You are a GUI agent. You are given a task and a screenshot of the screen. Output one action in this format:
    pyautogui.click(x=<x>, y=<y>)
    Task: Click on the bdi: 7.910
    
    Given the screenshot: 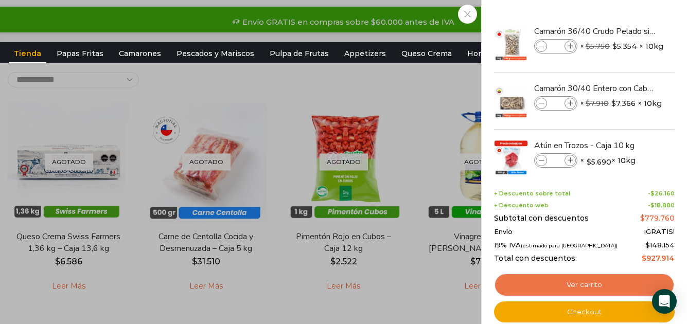 What is the action you would take?
    pyautogui.click(x=597, y=103)
    